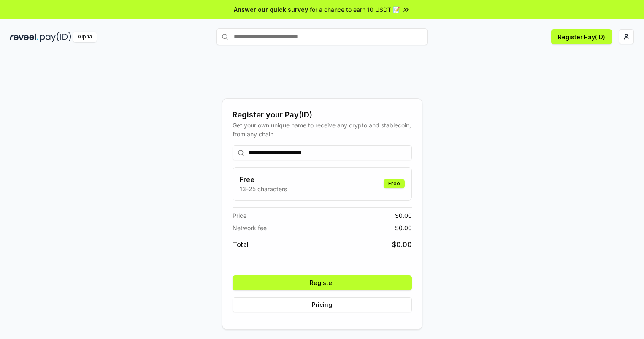 The width and height of the screenshot is (644, 339). I want to click on div: Alpha, so click(85, 37).